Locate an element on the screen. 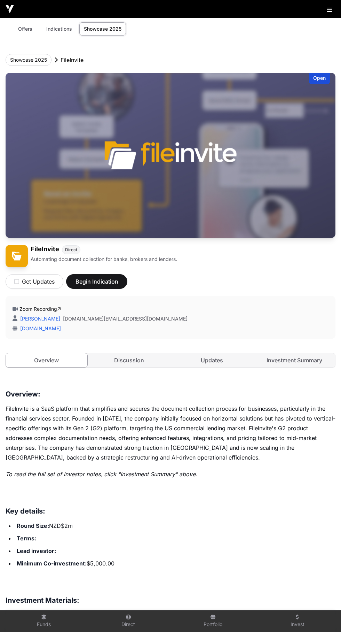 This screenshot has height=632, width=341. a: Direct is located at coordinates (128, 621).